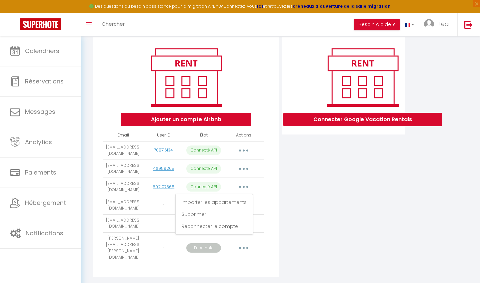 This screenshot has width=480, height=283. What do you see at coordinates (342, 6) in the screenshot?
I see `strong: créneaux d'ouverture de la salle migration` at bounding box center [342, 6].